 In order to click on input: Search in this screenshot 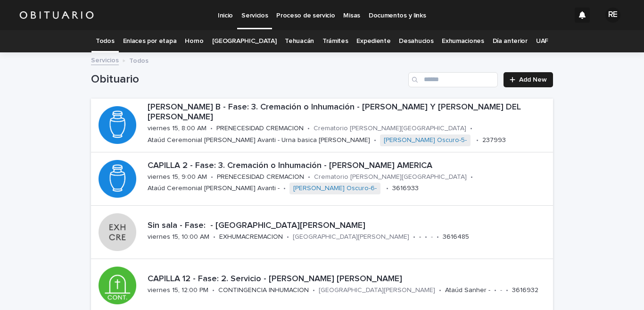, I will do `click(453, 80)`.